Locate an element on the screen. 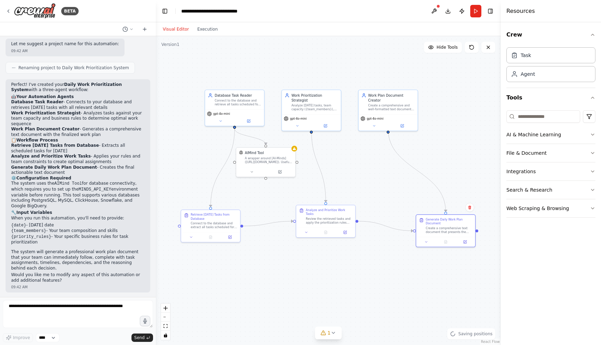 This screenshot has height=345, width=601. div: Create a comprehensive text document that presents the daily work plan in a clear, professional f... is located at coordinates (449, 230).